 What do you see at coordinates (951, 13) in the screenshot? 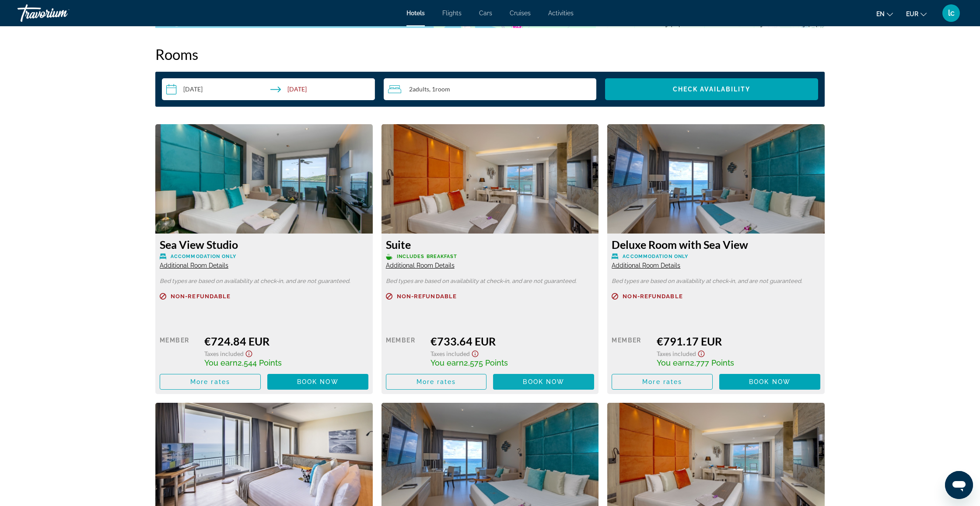
I see `button: User Menu` at bounding box center [951, 13].